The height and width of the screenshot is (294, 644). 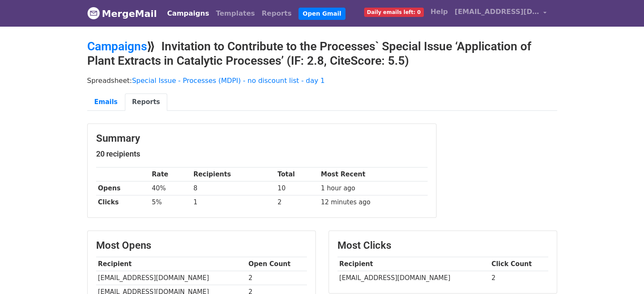 I want to click on th: Clicks, so click(x=123, y=202).